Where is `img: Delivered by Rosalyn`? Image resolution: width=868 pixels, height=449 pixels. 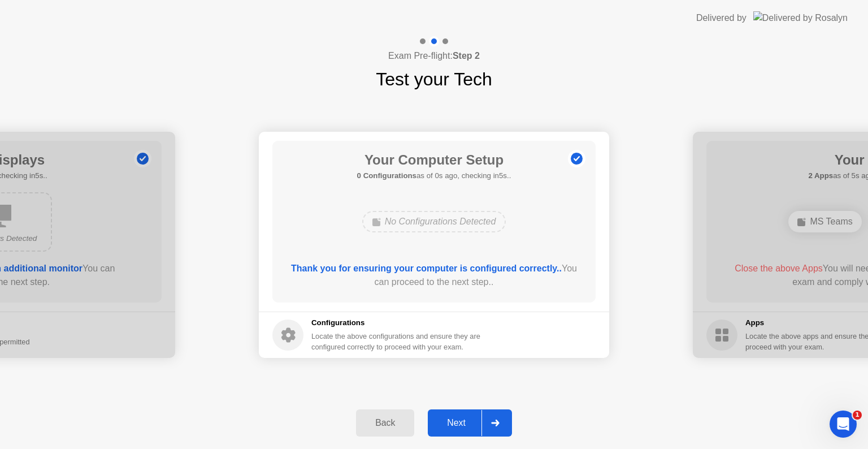 img: Delivered by Rosalyn is located at coordinates (800, 18).